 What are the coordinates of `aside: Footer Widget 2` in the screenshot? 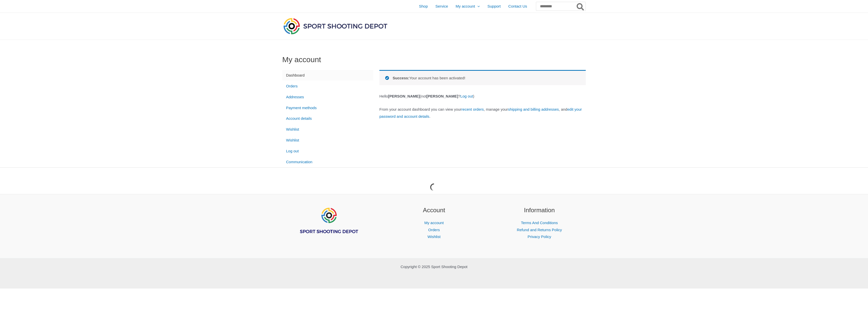 It's located at (434, 223).